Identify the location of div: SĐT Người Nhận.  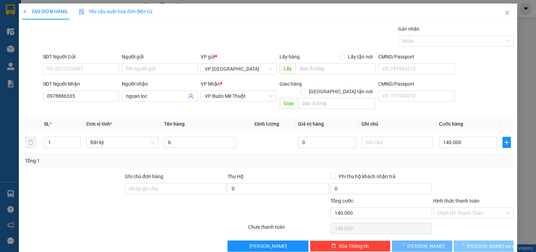
(81, 84).